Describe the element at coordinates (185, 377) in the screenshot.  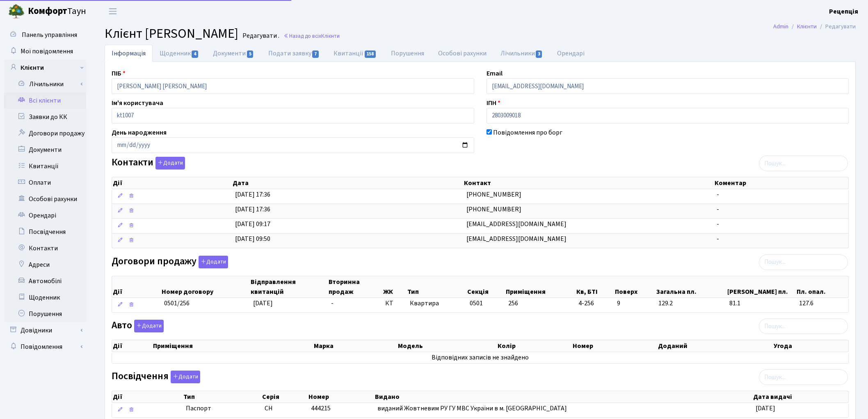
I see `button: Посвідчення` at that location.